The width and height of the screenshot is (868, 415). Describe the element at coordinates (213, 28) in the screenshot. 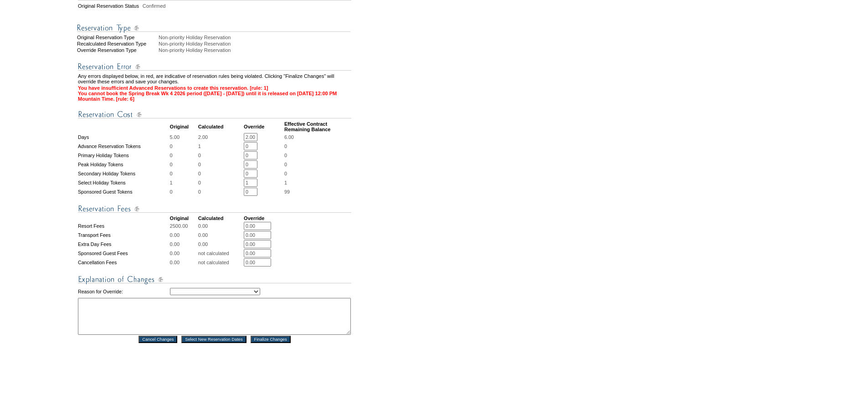

I see `img: Reservation Type` at that location.